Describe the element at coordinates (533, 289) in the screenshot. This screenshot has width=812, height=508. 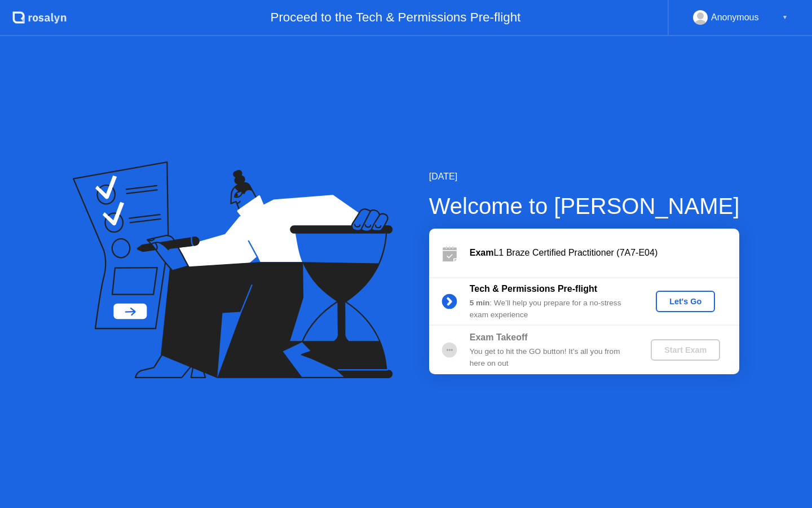
I see `b: Tech & Permissions Pre-flight` at that location.